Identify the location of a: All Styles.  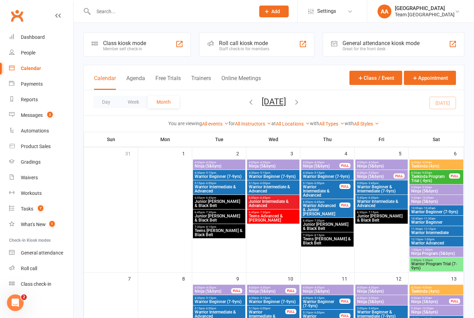
(367, 124).